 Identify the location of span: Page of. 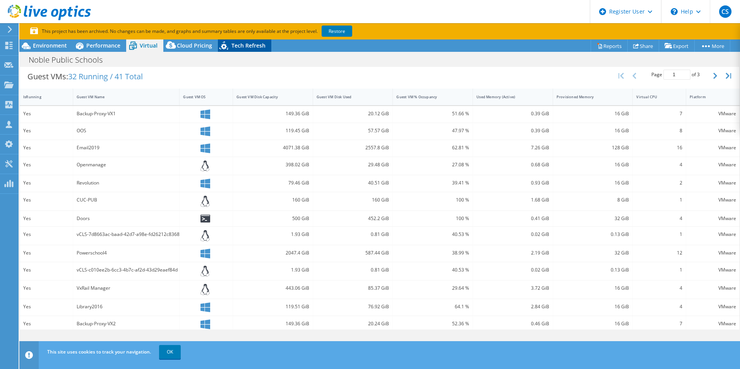
(676, 75).